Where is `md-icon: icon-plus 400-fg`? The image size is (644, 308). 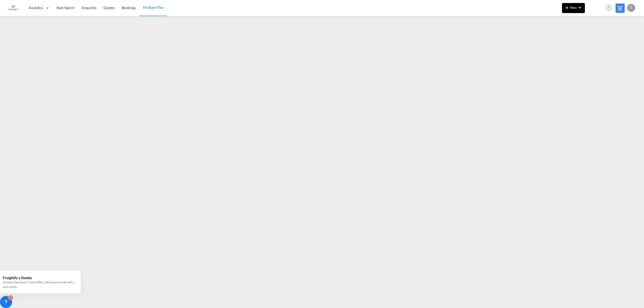
md-icon: icon-plus 400-fg is located at coordinates (567, 7).